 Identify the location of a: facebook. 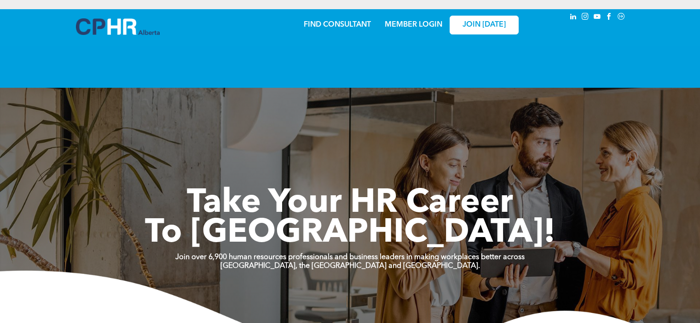
(609, 17).